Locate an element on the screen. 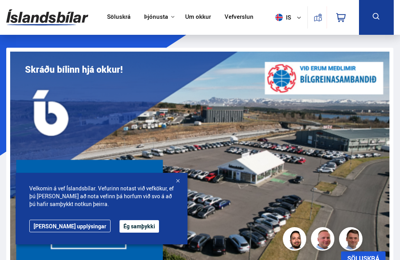 The width and height of the screenshot is (400, 260). a: Vefverslun is located at coordinates (239, 17).